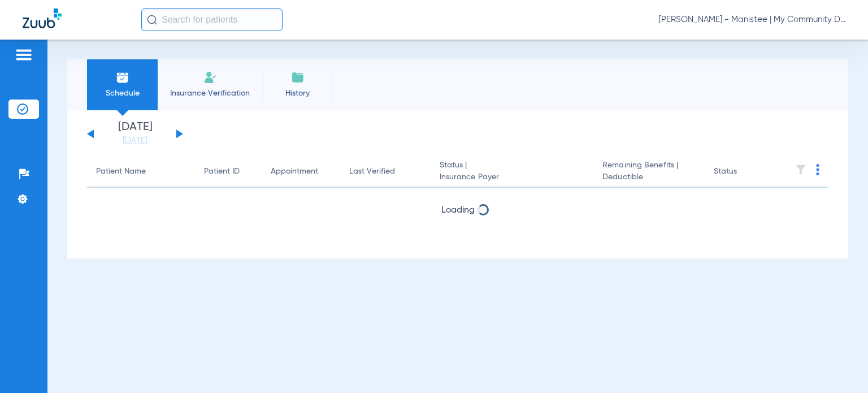 The height and width of the screenshot is (393, 868). I want to click on img: Search Icon, so click(152, 20).